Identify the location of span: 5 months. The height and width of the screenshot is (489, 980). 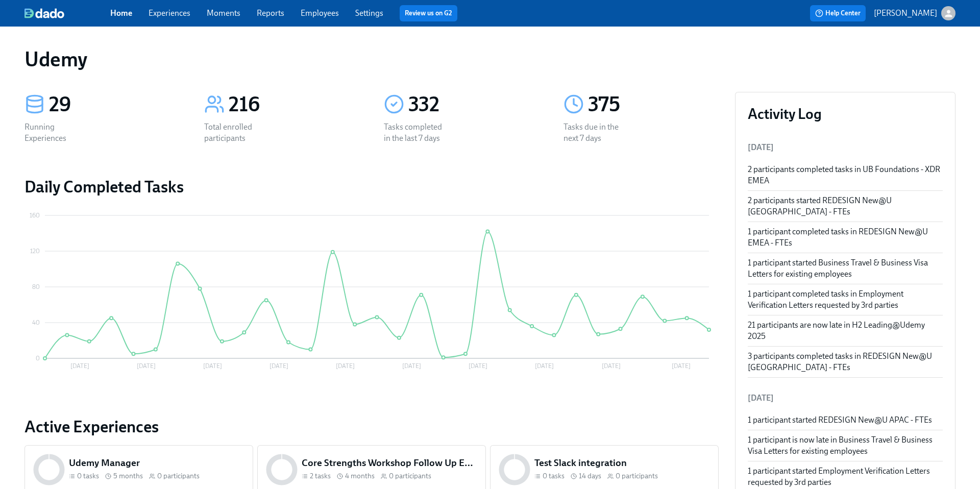
(128, 476).